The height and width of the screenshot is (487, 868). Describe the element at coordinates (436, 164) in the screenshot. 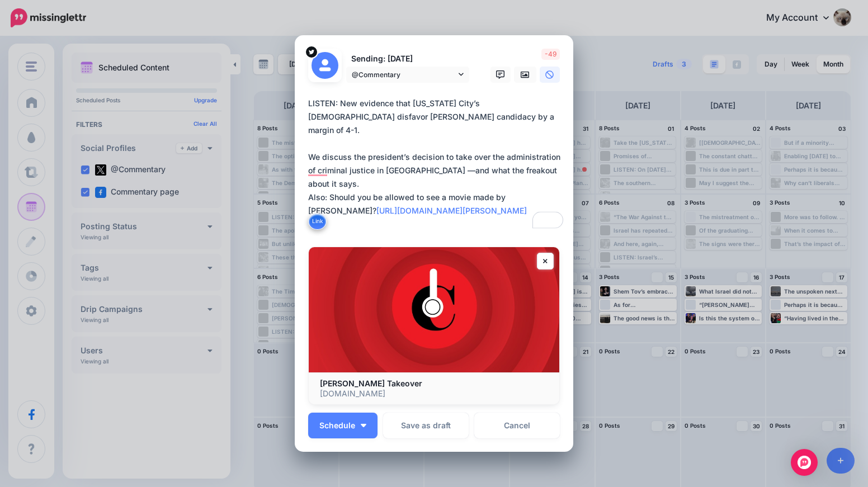

I see `textarea: To enrich screen reader interactions, please activate Accessibility in Grammarly extension settings` at that location.